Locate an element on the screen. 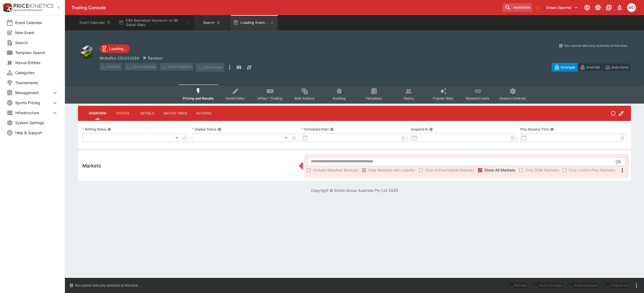 This screenshot has height=293, width=644. span: System Settings is located at coordinates (37, 123).